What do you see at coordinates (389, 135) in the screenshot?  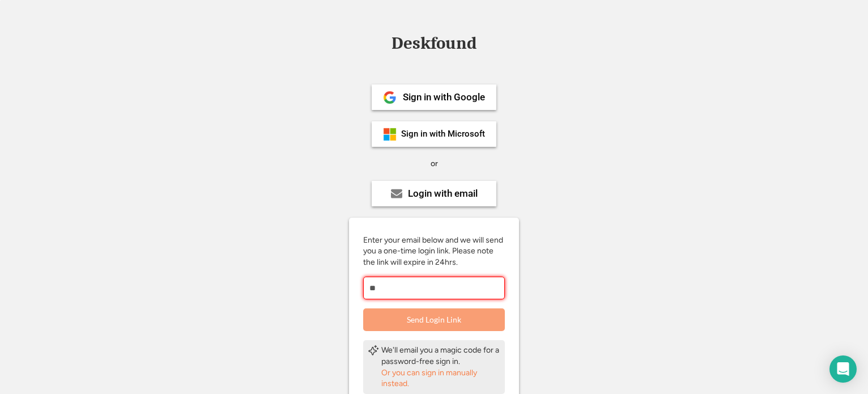 I see `img: ms-symbollockup_mssymbol_19.png` at bounding box center [389, 135].